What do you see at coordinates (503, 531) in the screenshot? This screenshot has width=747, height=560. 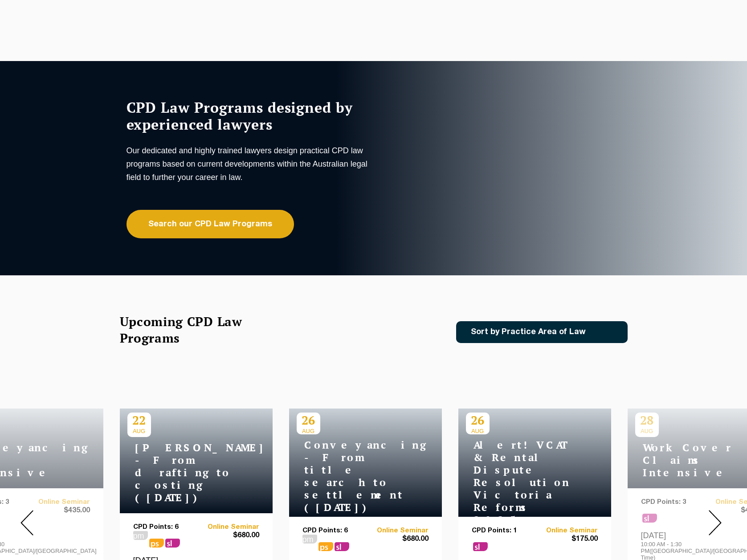 I see `p: CPD Points: 1` at bounding box center [503, 531].